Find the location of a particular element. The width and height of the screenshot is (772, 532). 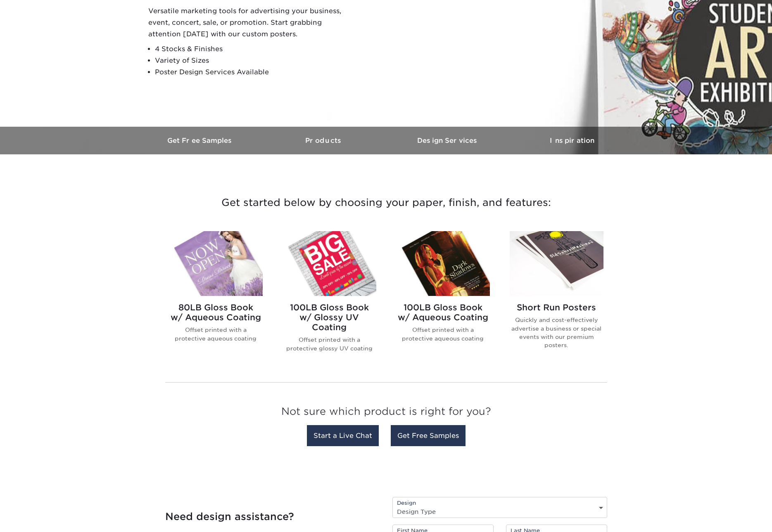

h2: Short Run Posters is located at coordinates (556, 307).